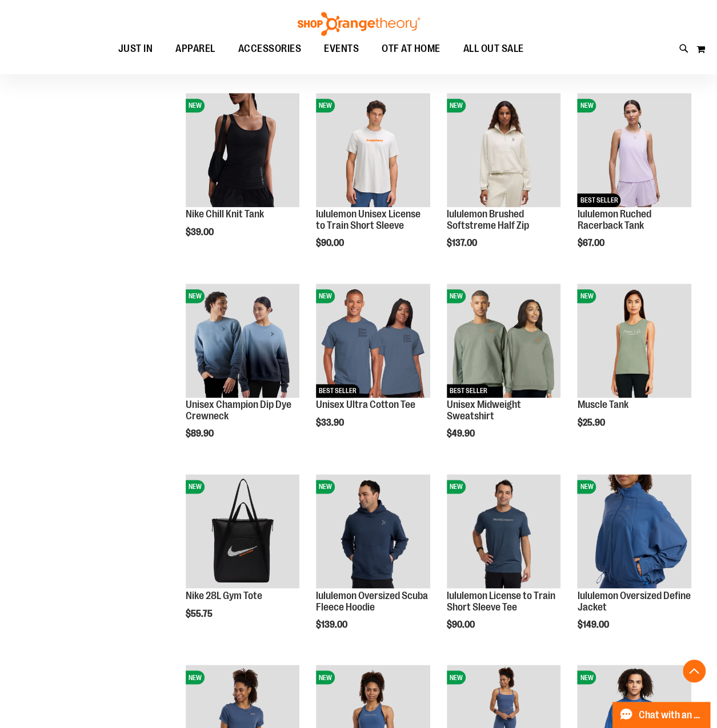 Image resolution: width=717 pixels, height=728 pixels. Describe the element at coordinates (661, 715) in the screenshot. I see `button: Chat with an Expert` at that location.